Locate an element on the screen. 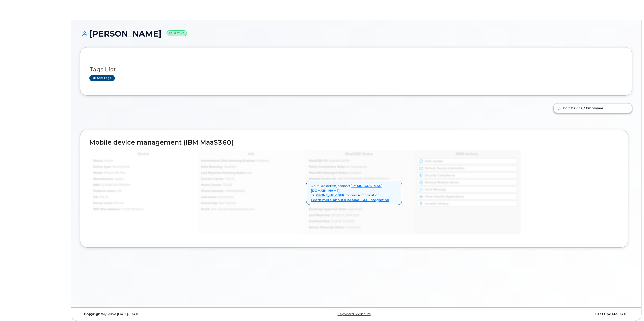  a: Learn more about IBM MaaS360 integration is located at coordinates (350, 200).